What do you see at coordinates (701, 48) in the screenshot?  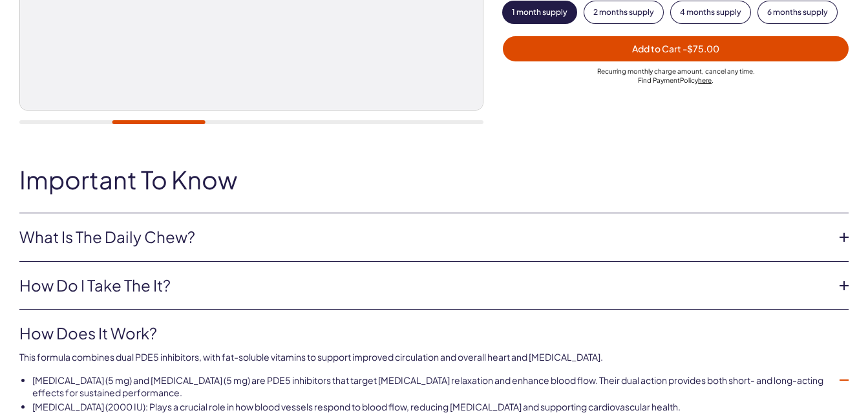 I see `span: - $75.00` at bounding box center [701, 48].